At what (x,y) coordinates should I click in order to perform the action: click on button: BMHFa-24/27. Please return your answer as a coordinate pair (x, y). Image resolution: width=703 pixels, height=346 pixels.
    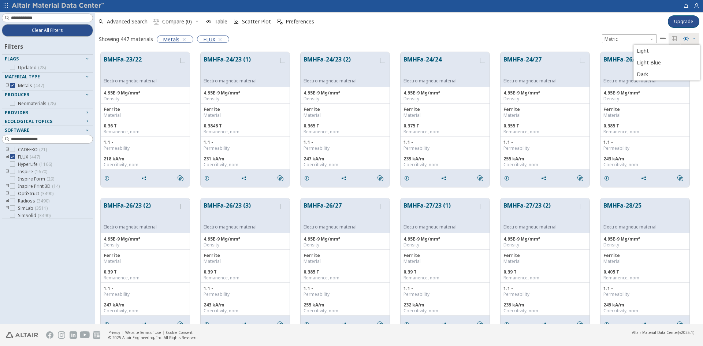
    Looking at the image, I should click on (541, 66).